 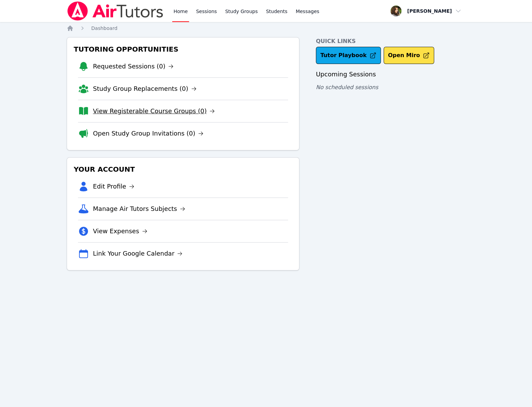 I want to click on h3: Your Account, so click(x=183, y=169).